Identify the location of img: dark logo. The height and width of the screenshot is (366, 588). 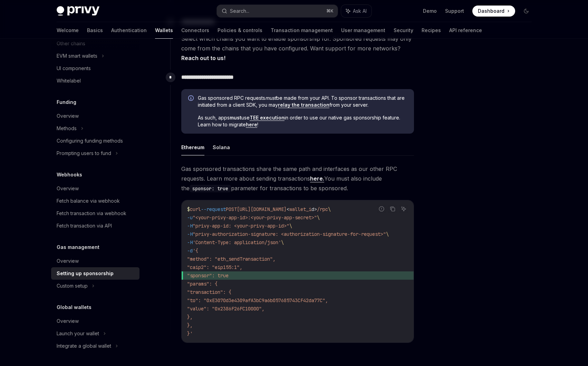
(78, 11).